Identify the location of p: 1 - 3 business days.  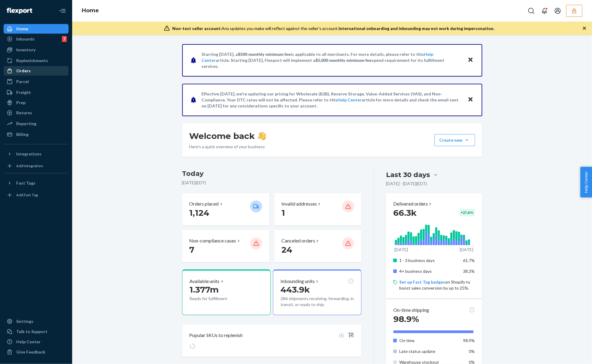
(429, 261).